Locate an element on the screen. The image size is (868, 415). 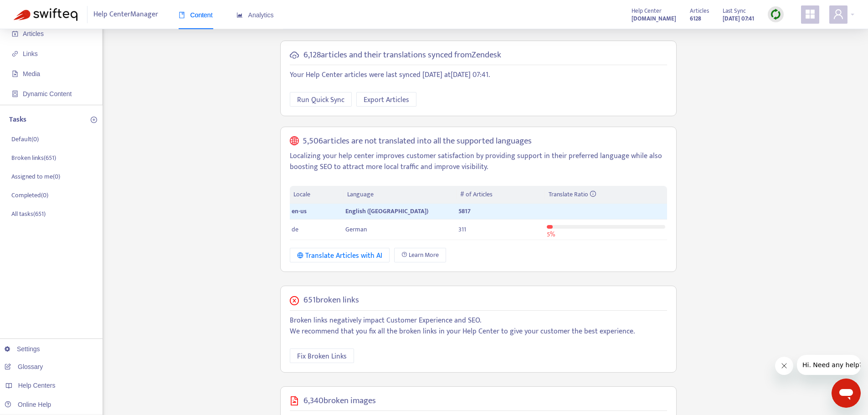
p: Localizing your help center improves customer satisfaction by providing support in their preferre... is located at coordinates (479, 161).